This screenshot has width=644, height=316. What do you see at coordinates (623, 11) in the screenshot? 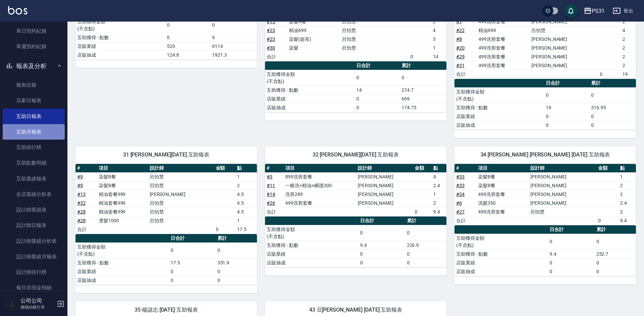
I see `button: 登出` at bounding box center [623, 11].